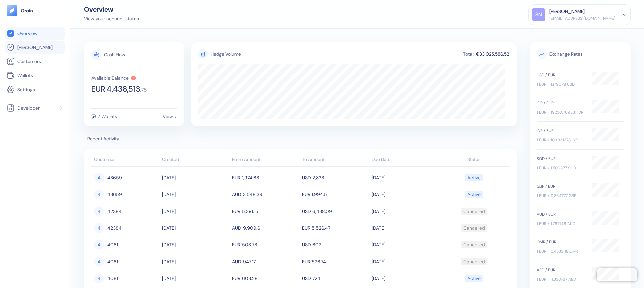 Image resolution: width=644 pixels, height=288 pixels. Describe the element at coordinates (561, 140) in the screenshot. I see `div: 1 EUR = 103.831378 INR` at that location.